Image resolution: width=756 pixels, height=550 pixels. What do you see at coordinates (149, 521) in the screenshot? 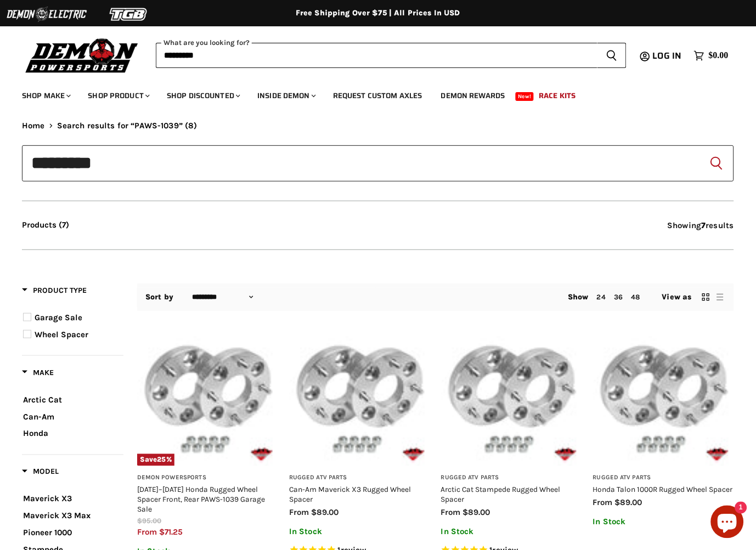
I see `span: $95.00` at bounding box center [149, 521].